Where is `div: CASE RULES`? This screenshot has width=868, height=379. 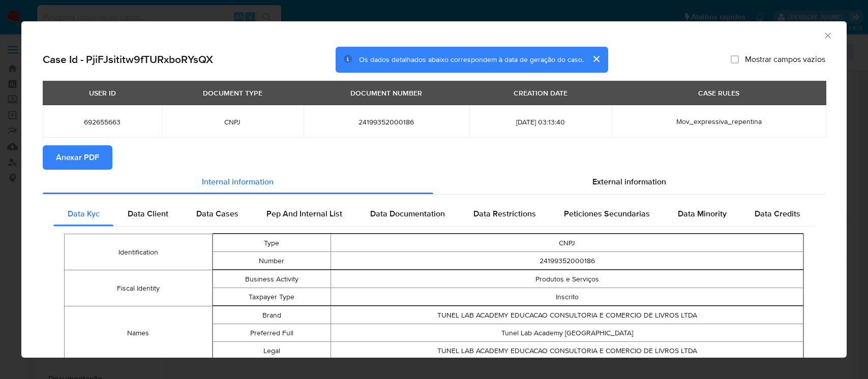 div: CASE RULES is located at coordinates (719, 93).